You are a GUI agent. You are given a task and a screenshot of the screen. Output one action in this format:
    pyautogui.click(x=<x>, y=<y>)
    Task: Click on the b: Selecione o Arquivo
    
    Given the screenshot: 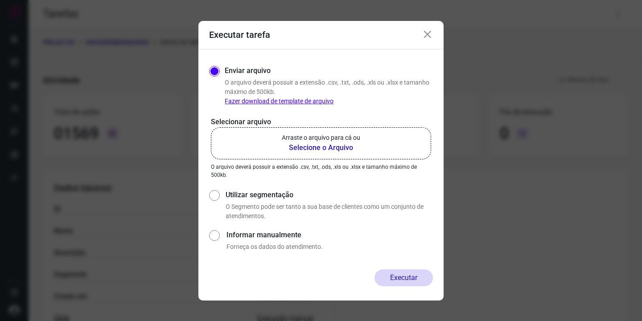 What is the action you would take?
    pyautogui.click(x=321, y=148)
    